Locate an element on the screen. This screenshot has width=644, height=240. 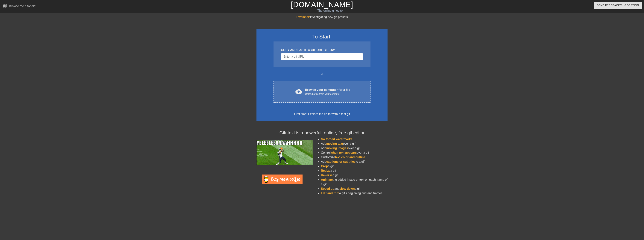
div: Upload a file from your computer is located at coordinates (328, 94).